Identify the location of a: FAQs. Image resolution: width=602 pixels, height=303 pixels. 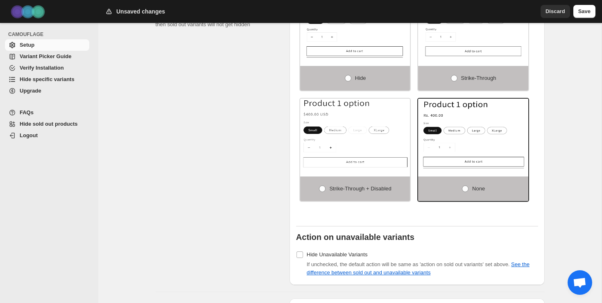
(47, 113).